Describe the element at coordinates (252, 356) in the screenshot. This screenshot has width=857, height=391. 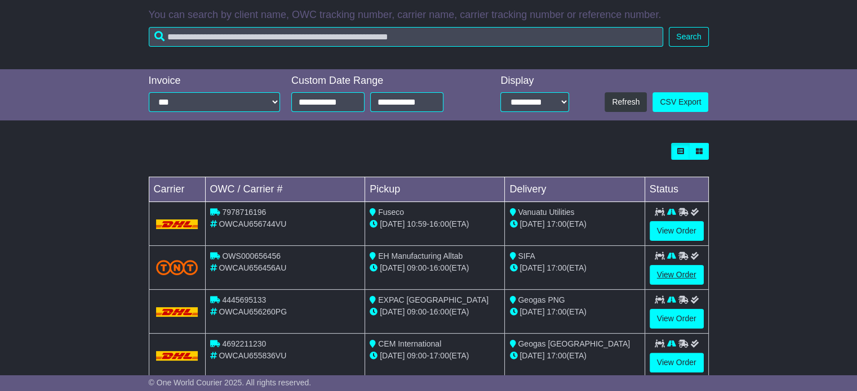
I see `span: OWCAU655836VU` at that location.